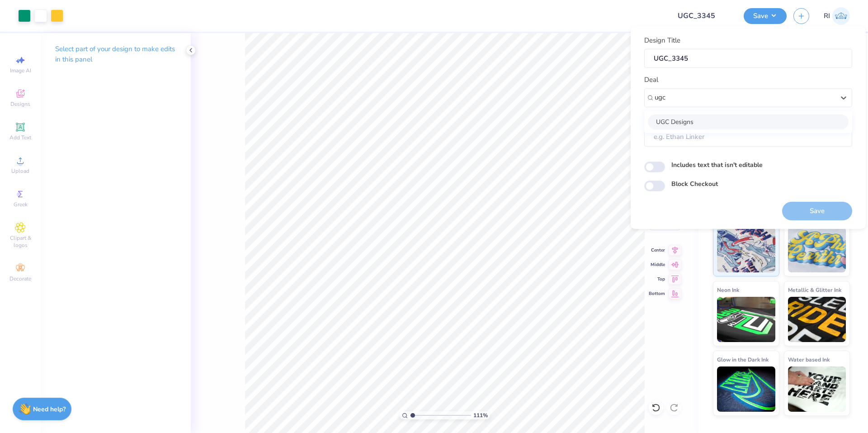 The height and width of the screenshot is (433, 868). I want to click on label: Design Title, so click(663, 40).